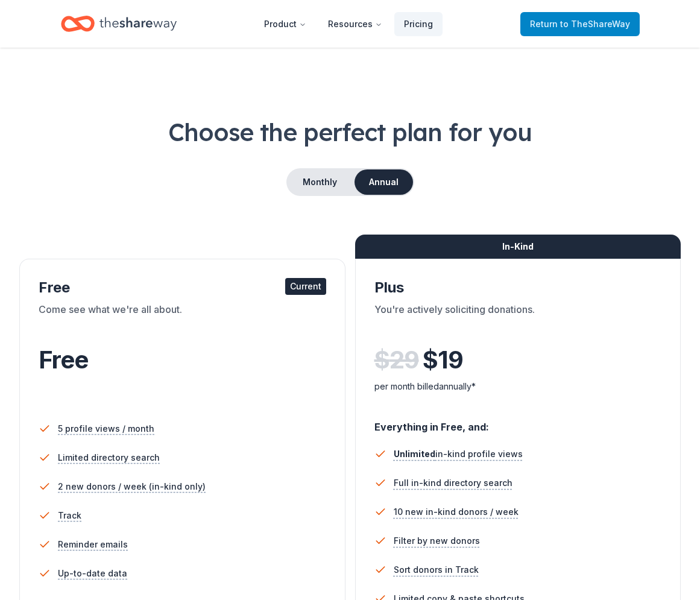 The width and height of the screenshot is (700, 600). I want to click on span: Reminder emails, so click(93, 545).